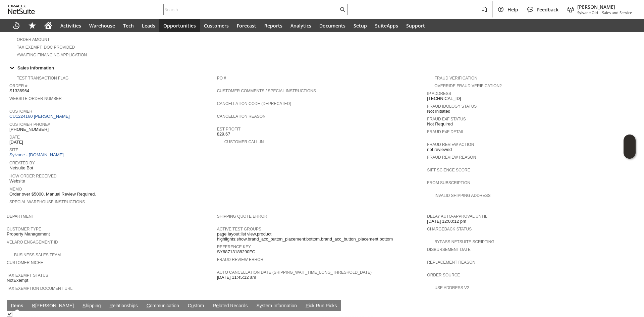 The image size is (644, 317). I want to click on a: Customers, so click(216, 26).